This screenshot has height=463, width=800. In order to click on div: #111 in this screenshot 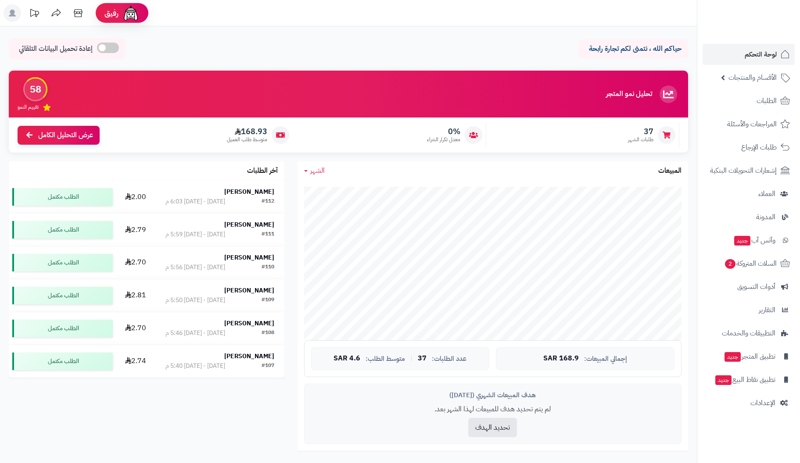, I will do `click(268, 235)`.